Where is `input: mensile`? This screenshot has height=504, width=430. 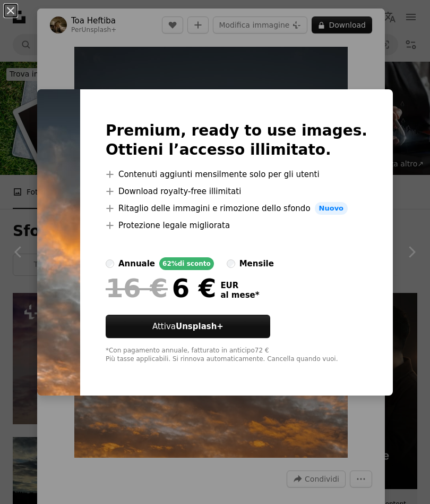
input: mensile is located at coordinates (231, 263).